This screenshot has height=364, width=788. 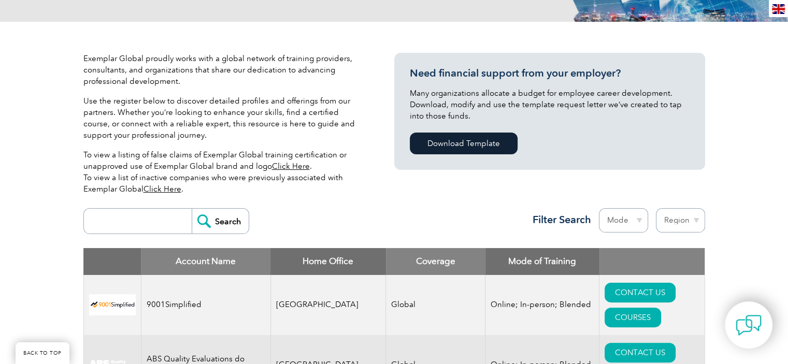 What do you see at coordinates (749, 325) in the screenshot?
I see `img: contact-chat.png` at bounding box center [749, 325].